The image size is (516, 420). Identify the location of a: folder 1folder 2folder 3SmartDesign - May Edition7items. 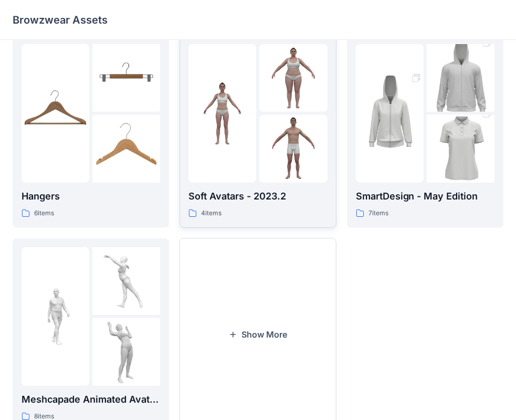
(425, 131).